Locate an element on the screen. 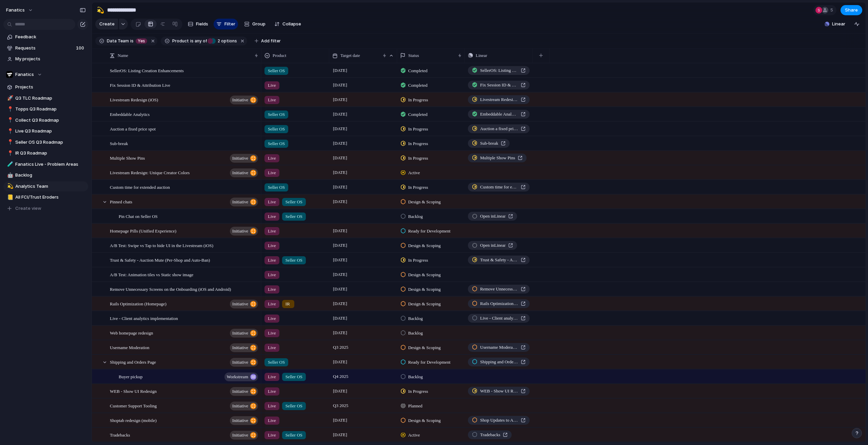 This screenshot has height=445, width=868. span: Embeddable Analytics is located at coordinates (499, 114).